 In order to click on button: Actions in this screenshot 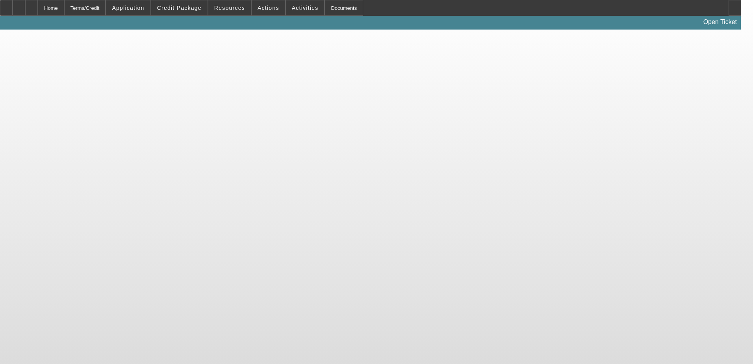, I will do `click(268, 8)`.